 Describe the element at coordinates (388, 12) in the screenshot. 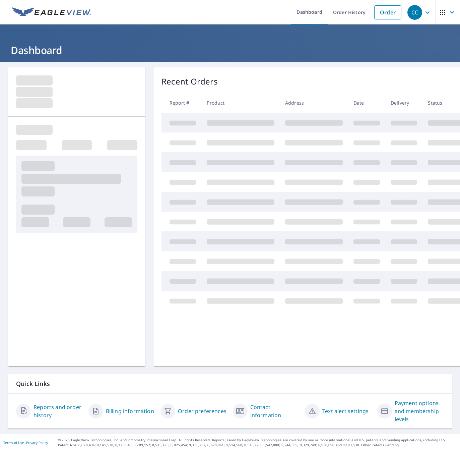

I see `a: Order` at that location.